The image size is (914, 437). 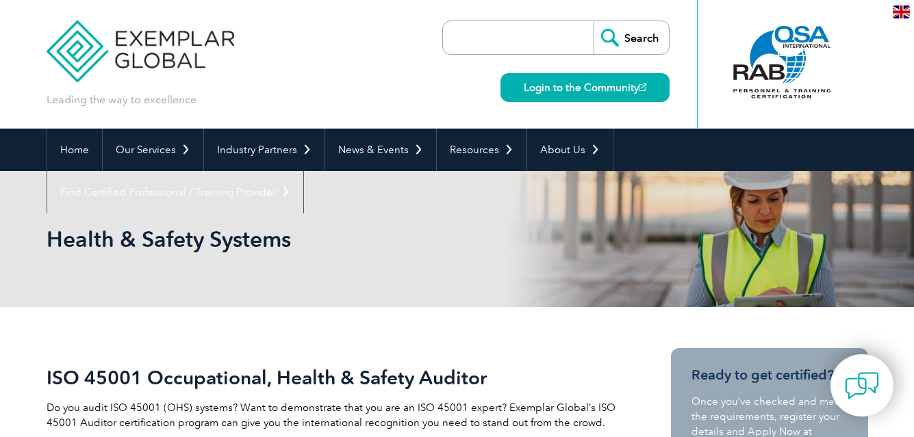 I want to click on h1: Health & Safety Systems, so click(x=309, y=239).